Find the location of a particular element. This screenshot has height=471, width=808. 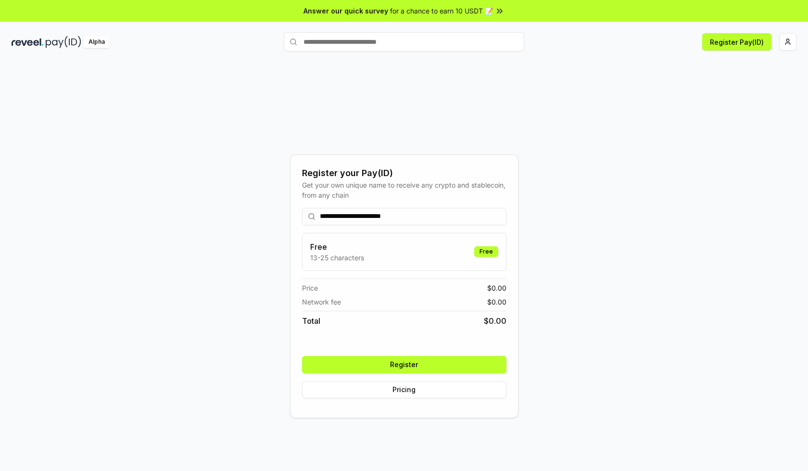

h3: Free is located at coordinates (337, 247).